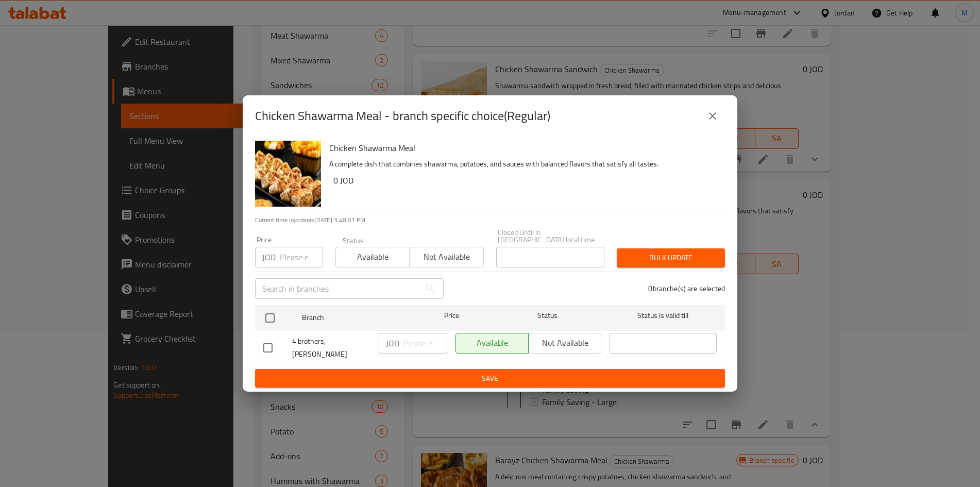 Image resolution: width=980 pixels, height=487 pixels. I want to click on button: Not available, so click(446, 258).